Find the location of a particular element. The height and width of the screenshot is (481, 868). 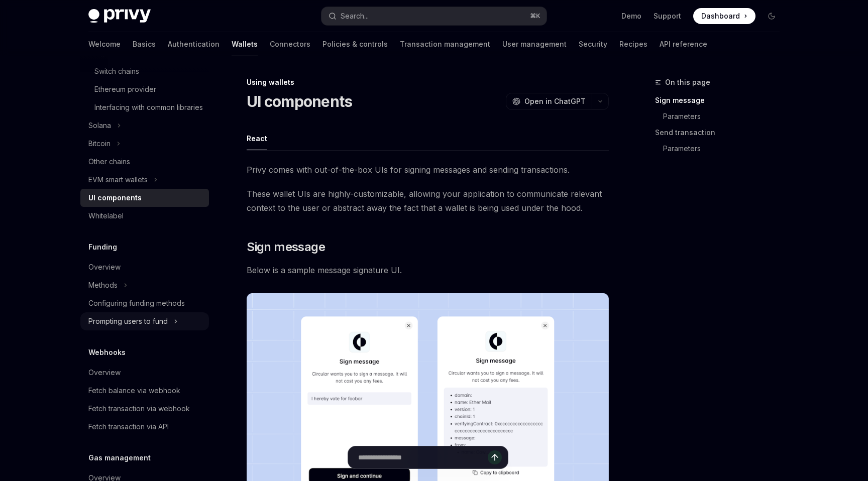

h5: Webhooks is located at coordinates (107, 352).